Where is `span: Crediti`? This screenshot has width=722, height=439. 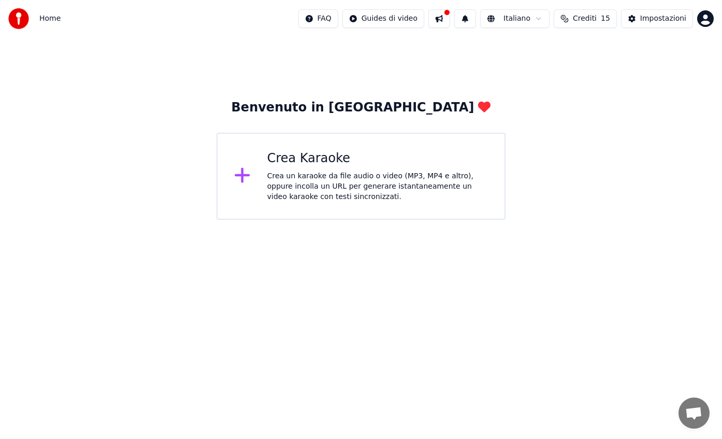
span: Crediti is located at coordinates (585, 19).